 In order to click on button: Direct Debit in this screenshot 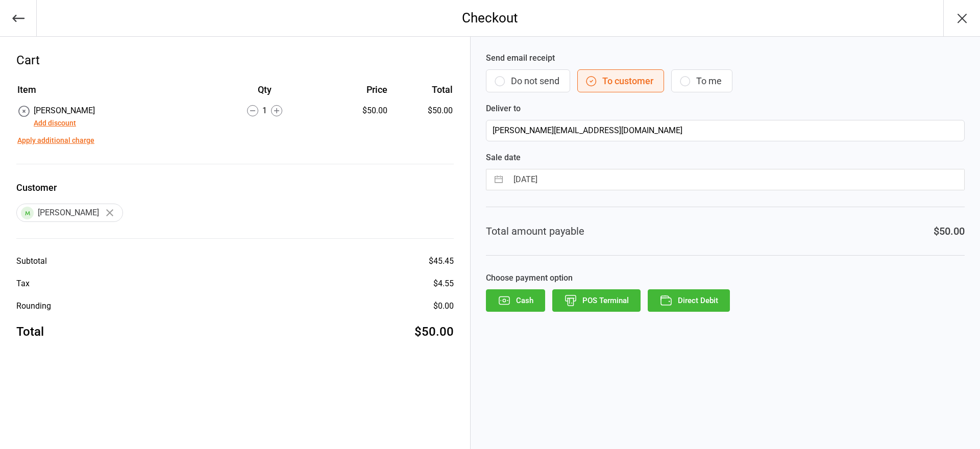, I will do `click(689, 301)`.